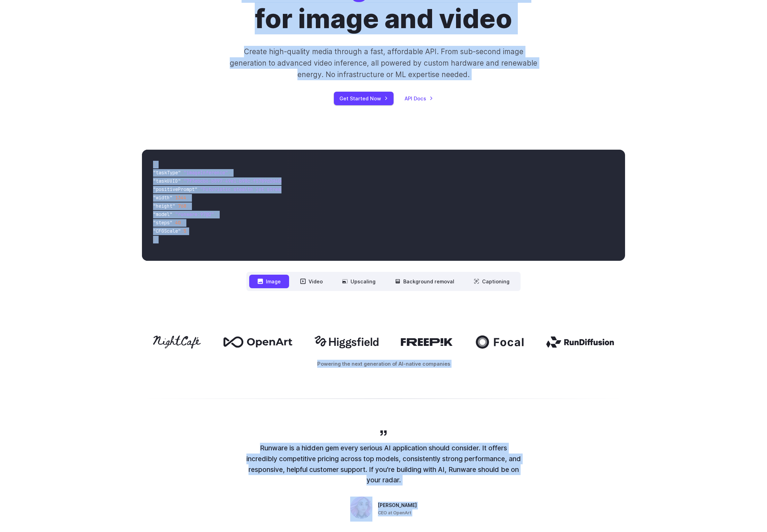  I want to click on p: Powering the next generation of AI-native companies, so click(384, 364).